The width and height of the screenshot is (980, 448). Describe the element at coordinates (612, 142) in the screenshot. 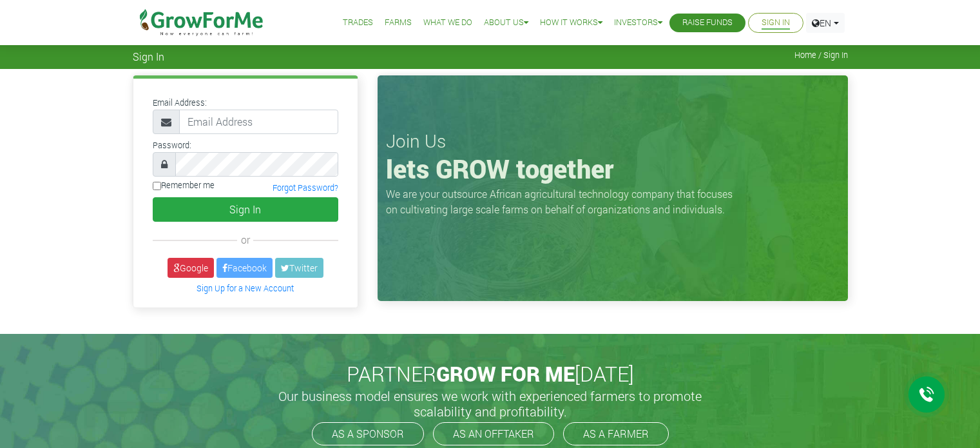

I see `h3: Join Us` at that location.